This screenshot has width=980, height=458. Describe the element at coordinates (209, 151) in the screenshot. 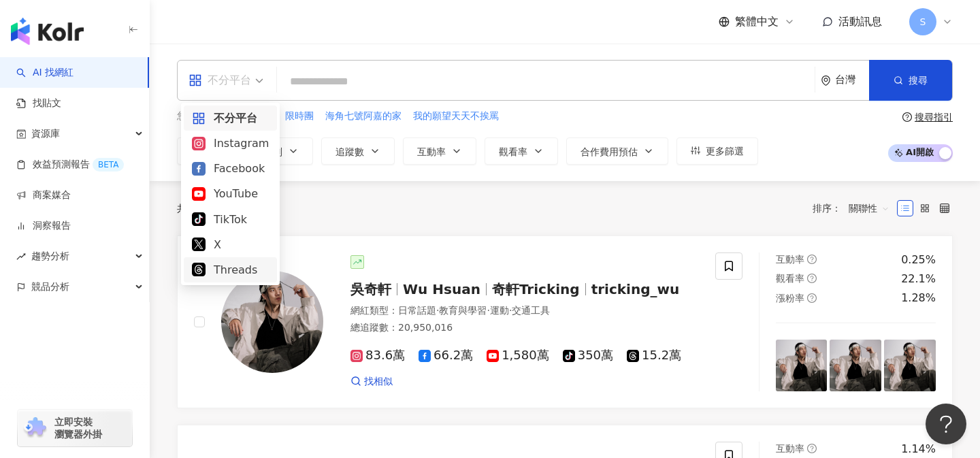

I see `button: 類型` at that location.